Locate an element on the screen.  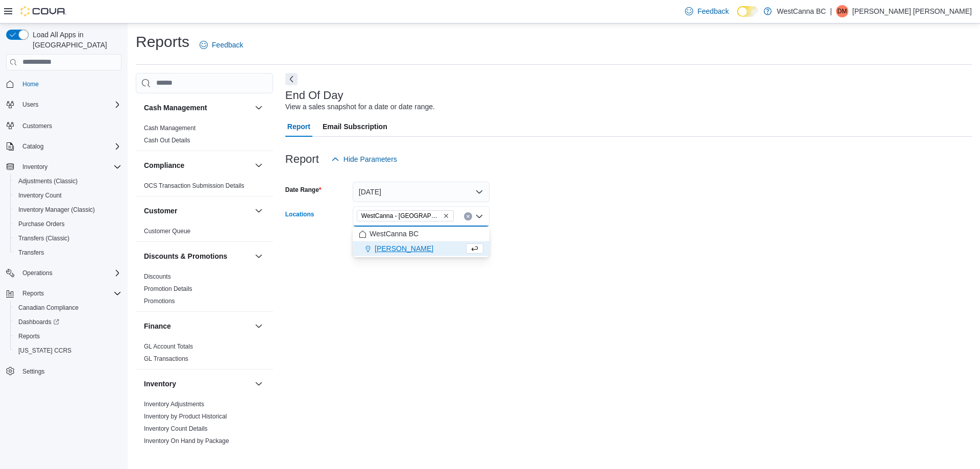
a: Feedback is located at coordinates (221, 45).